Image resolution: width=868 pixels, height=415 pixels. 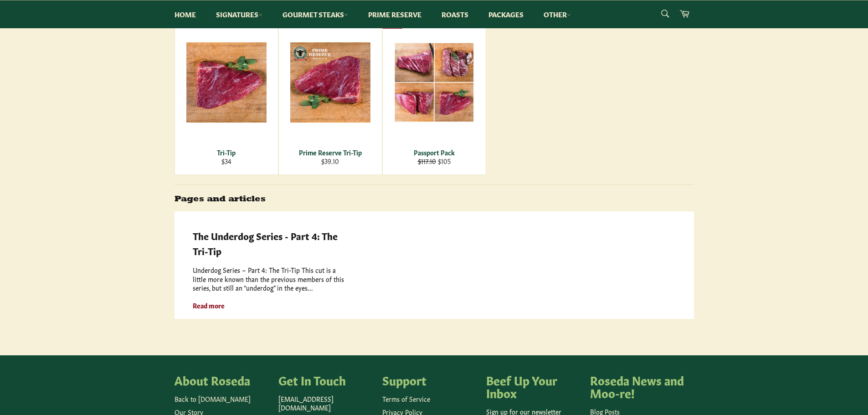 What do you see at coordinates (222, 380) in the screenshot?
I see `h4: About Roseda` at bounding box center [222, 380].